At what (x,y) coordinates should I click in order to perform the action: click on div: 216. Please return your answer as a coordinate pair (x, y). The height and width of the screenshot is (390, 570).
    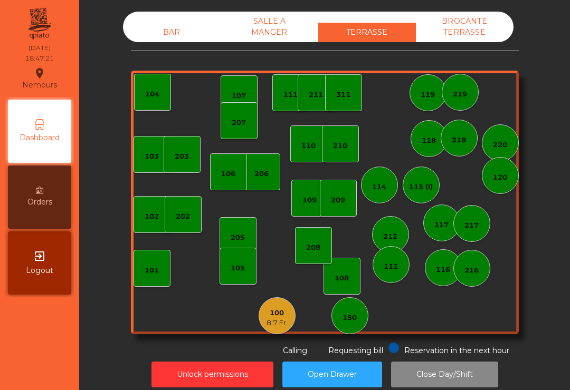
    Looking at the image, I should click on (471, 271).